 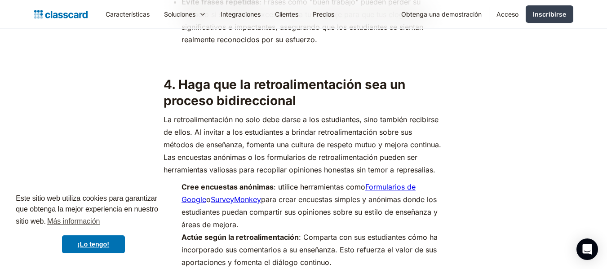 I want to click on div: consentimiento de cookies, so click(x=93, y=223).